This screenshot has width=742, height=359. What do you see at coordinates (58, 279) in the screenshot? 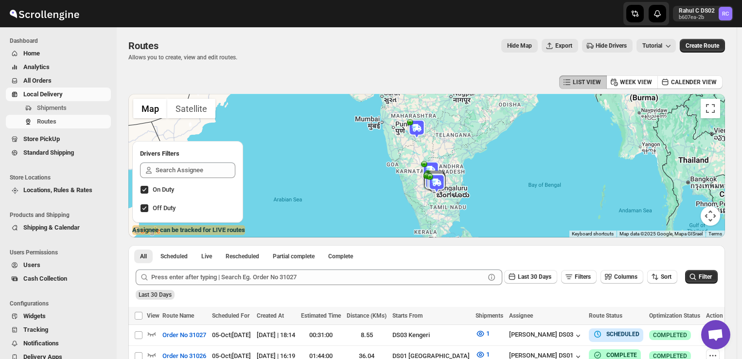
I see `button: Cash Collection` at bounding box center [58, 279].